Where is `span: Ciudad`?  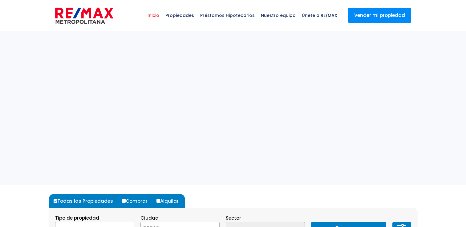
span: Ciudad is located at coordinates (149, 218).